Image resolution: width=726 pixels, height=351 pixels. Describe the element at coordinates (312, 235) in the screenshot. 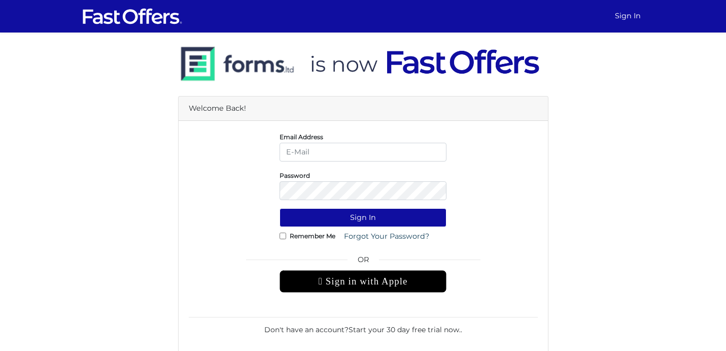

I see `label: Remember Me` at that location.